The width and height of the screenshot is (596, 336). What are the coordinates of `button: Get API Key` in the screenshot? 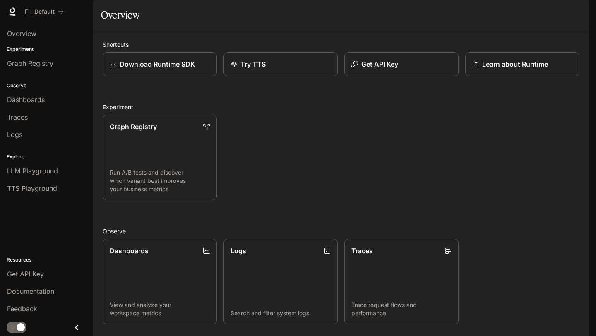 It's located at (402, 64).